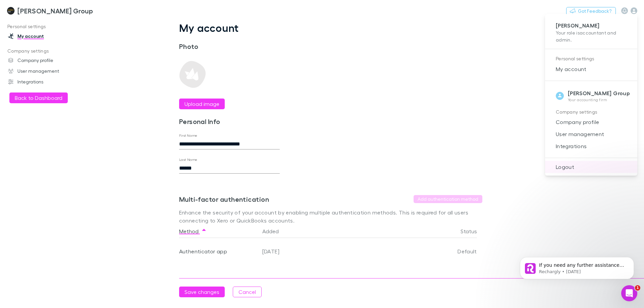 The width and height of the screenshot is (644, 308). What do you see at coordinates (591, 146) in the screenshot?
I see `span: Integrations` at bounding box center [591, 146].